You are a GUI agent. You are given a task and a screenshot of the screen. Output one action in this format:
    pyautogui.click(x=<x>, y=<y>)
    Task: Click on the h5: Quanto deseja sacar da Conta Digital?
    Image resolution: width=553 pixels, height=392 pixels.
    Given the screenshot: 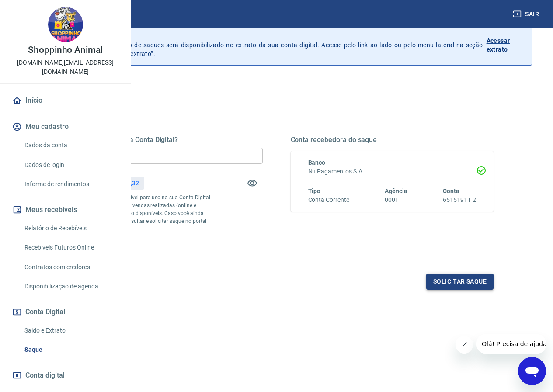 What is the action you would take?
    pyautogui.click(x=161, y=140)
    